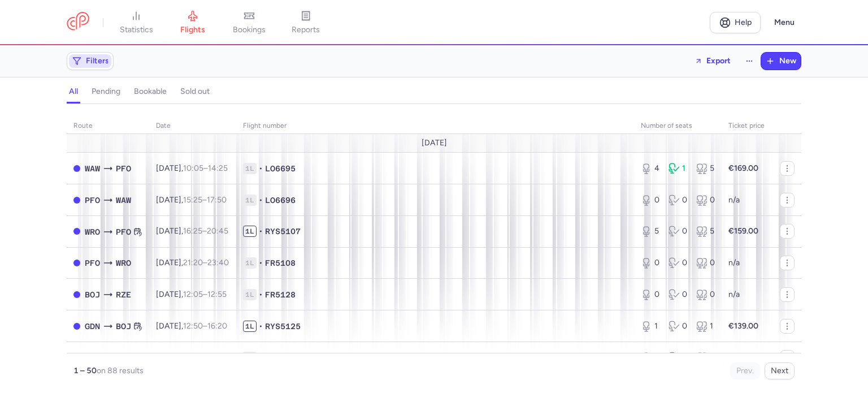  What do you see at coordinates (192, 126) in the screenshot?
I see `th: date` at bounding box center [192, 126].